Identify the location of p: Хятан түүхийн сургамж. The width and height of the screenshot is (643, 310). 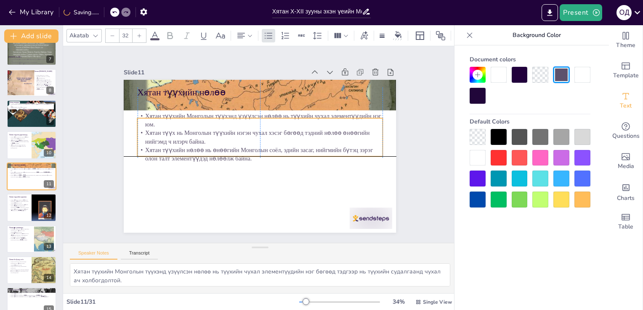
(32, 290).